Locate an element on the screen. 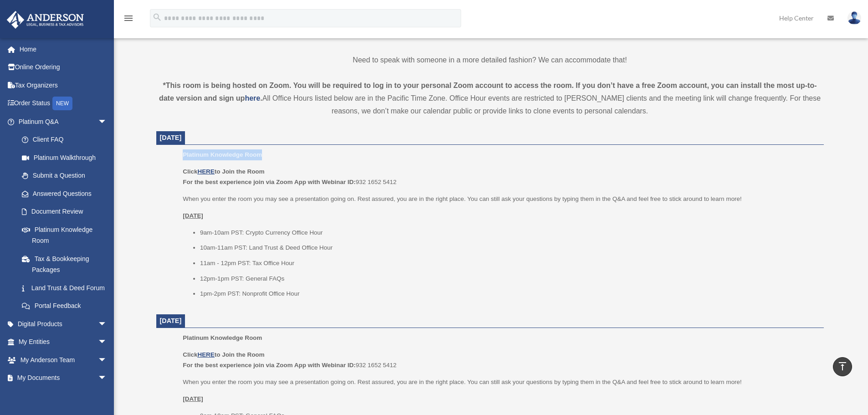 This screenshot has height=415, width=868. a: Answered Questions is located at coordinates (66, 194).